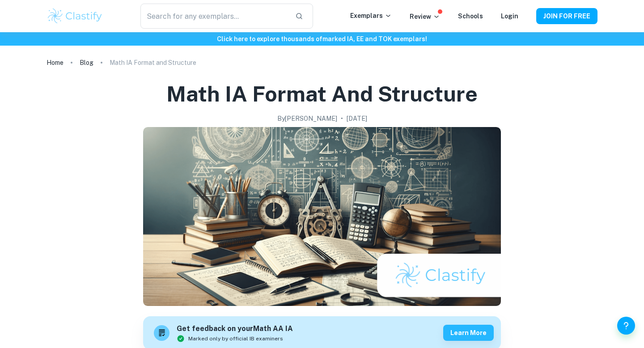 The width and height of the screenshot is (644, 348). What do you see at coordinates (86, 63) in the screenshot?
I see `a: Blog` at bounding box center [86, 63].